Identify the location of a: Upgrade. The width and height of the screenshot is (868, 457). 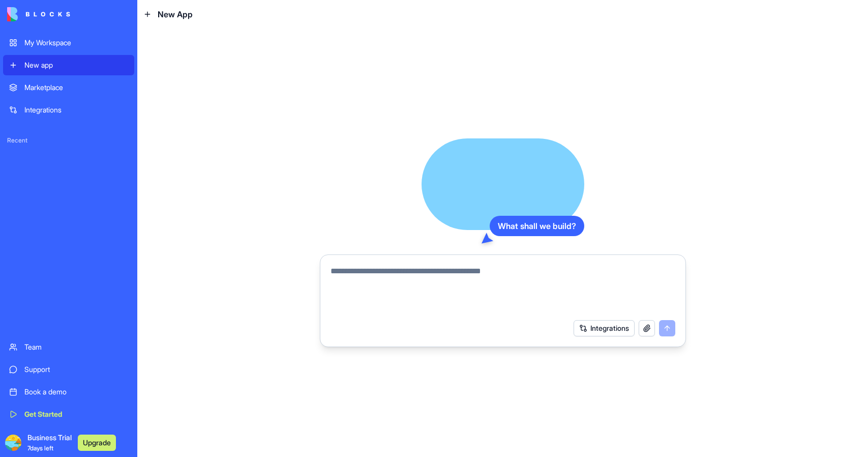
(96, 443).